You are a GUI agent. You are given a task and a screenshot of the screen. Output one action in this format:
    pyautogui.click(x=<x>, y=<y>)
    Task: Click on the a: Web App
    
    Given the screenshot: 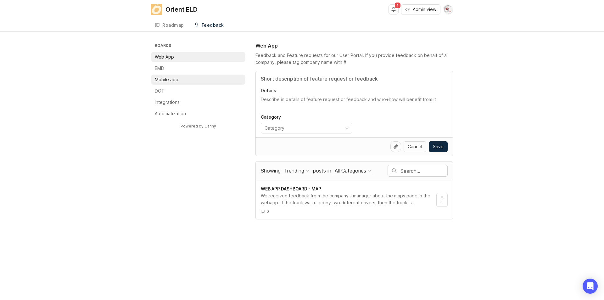 What is the action you would take?
    pyautogui.click(x=198, y=57)
    